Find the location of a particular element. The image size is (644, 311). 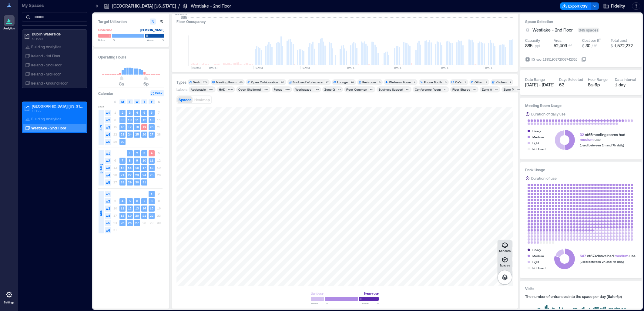

div: Medium is located at coordinates (538, 256).